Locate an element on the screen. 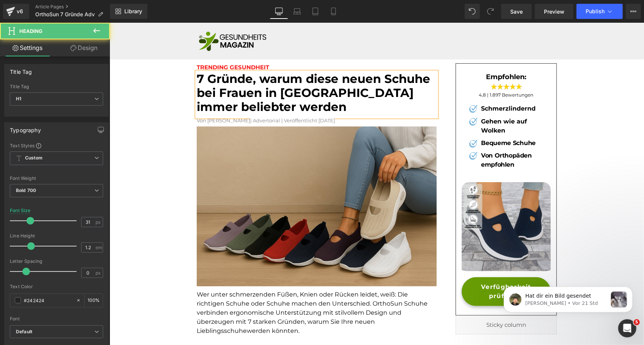 This screenshot has width=644, height=345. div: Font Size is located at coordinates (20, 211).